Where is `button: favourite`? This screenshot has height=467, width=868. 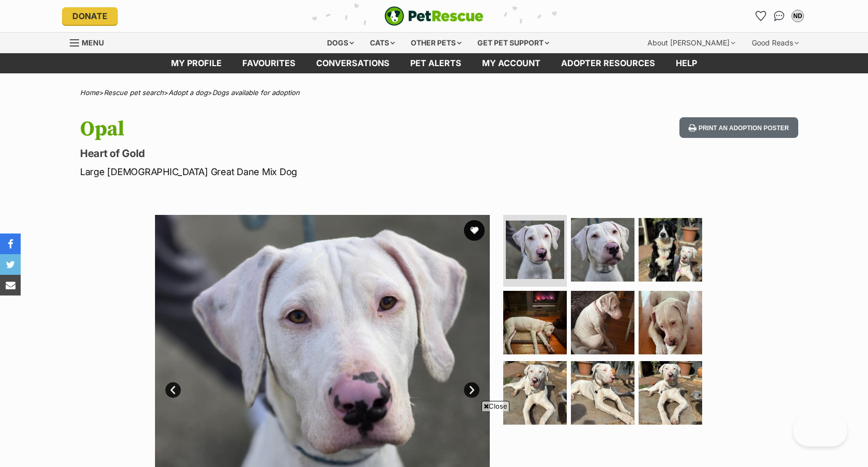 button: favourite is located at coordinates (474, 231).